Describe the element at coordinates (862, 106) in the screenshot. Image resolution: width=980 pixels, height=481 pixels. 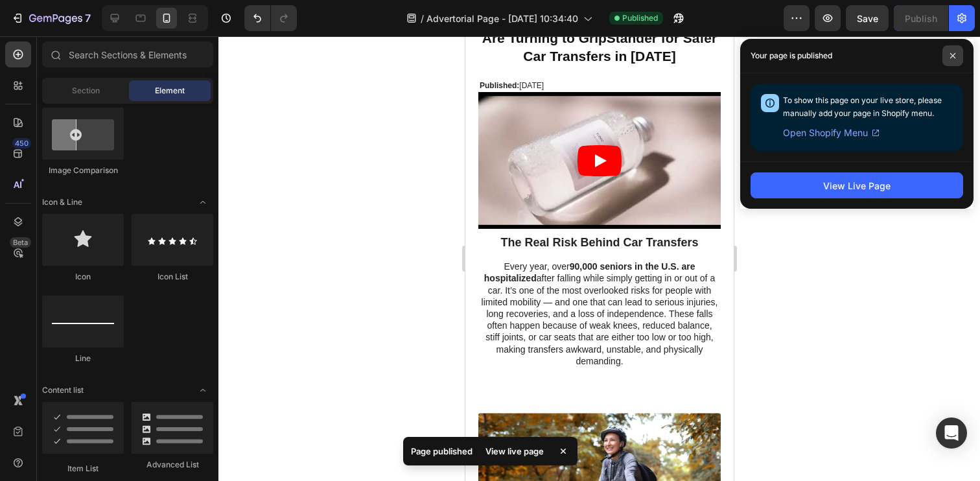
I see `span: To show this page on your live store, please manually add your page in Shopify menu.` at that location.